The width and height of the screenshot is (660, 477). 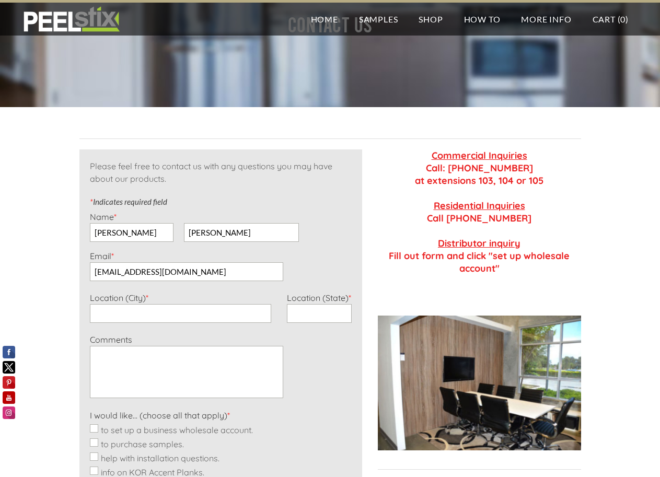 What do you see at coordinates (431, 19) in the screenshot?
I see `a: Shop` at bounding box center [431, 19].